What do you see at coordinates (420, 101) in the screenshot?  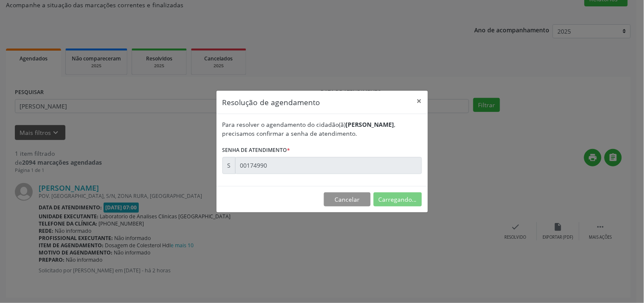 I see `button: Close` at bounding box center [420, 101].